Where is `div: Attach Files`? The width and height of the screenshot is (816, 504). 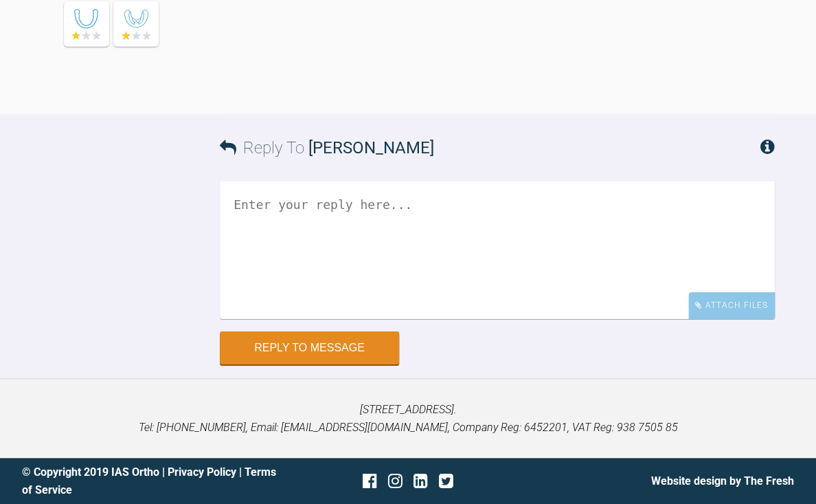
div: Attach Files is located at coordinates (732, 305).